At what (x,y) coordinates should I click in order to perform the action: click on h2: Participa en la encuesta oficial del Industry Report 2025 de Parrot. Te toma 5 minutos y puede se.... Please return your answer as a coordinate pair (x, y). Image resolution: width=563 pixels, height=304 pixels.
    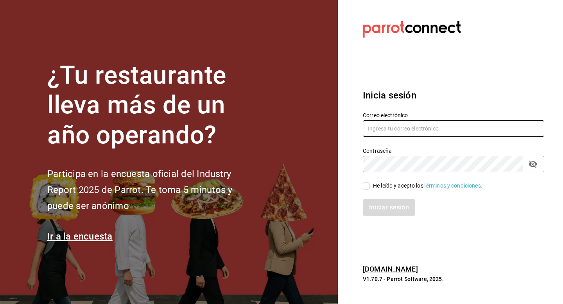
    Looking at the image, I should click on (153, 190).